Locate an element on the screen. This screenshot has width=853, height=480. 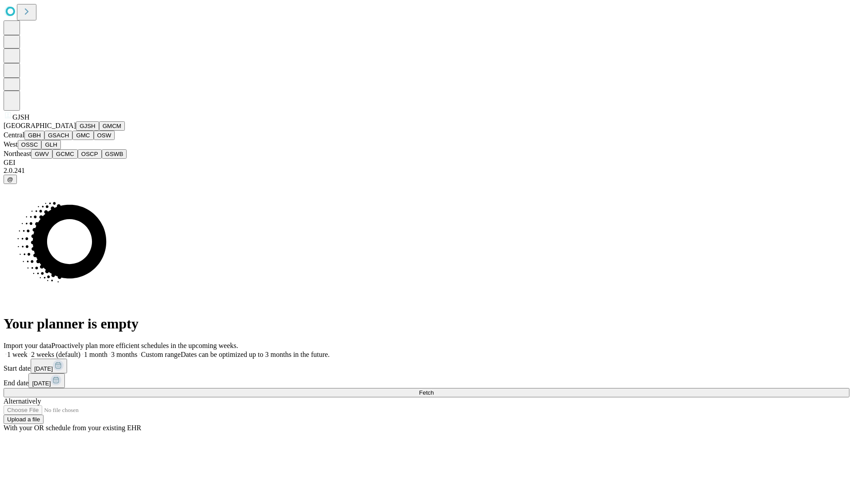
span: Northeast is located at coordinates (17, 153).